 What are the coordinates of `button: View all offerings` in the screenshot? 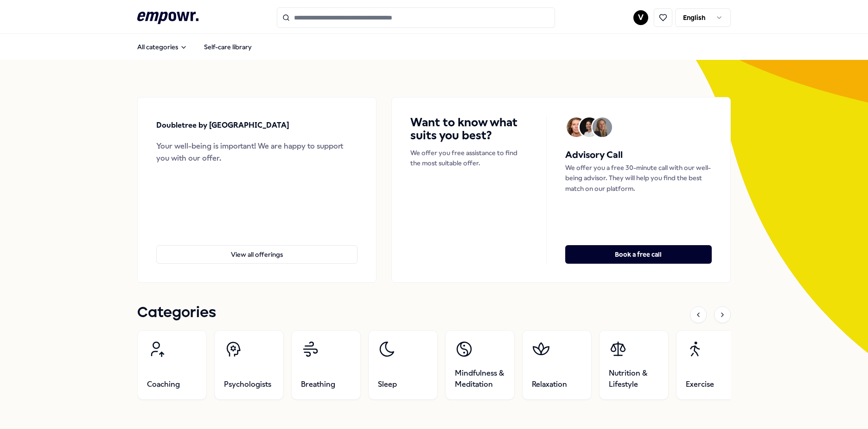 It's located at (257, 254).